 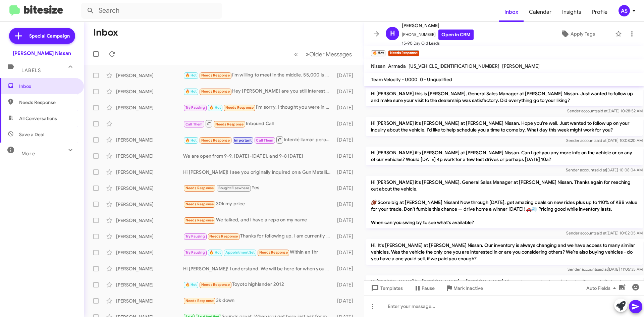 What do you see at coordinates (243, 140) in the screenshot?
I see `span: Important` at bounding box center [243, 140].